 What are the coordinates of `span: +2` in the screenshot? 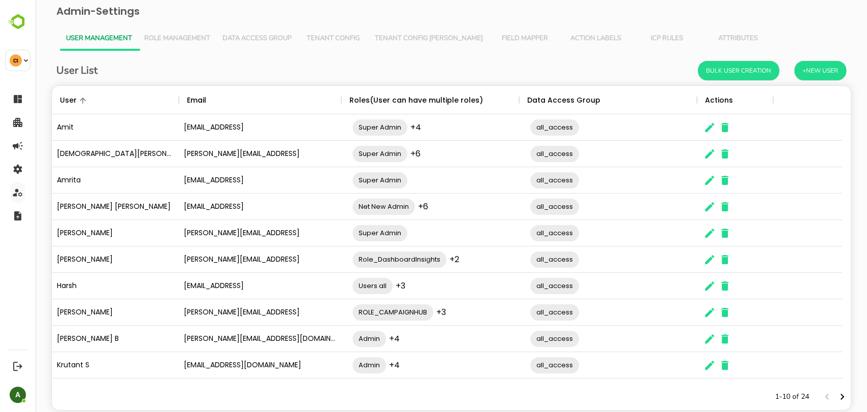 It's located at (418, 259).